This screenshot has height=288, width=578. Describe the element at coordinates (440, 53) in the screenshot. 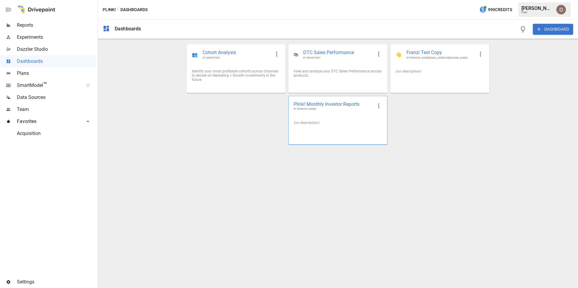

I see `span: Franzi Test Copy` at that location.